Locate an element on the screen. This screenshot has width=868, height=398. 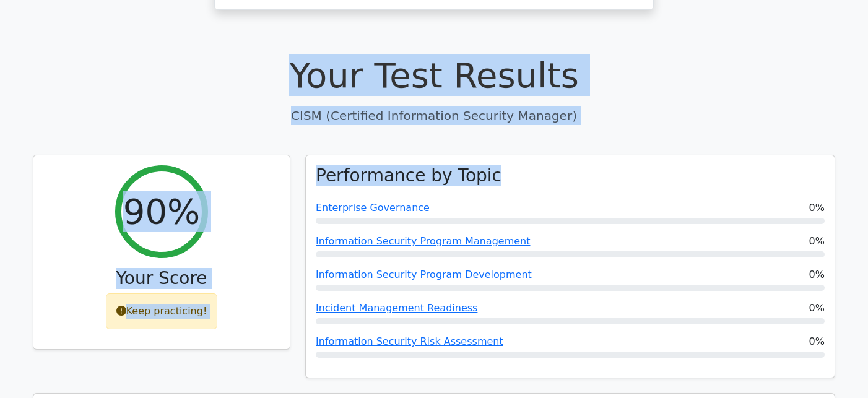
h2: 90% is located at coordinates (162, 211).